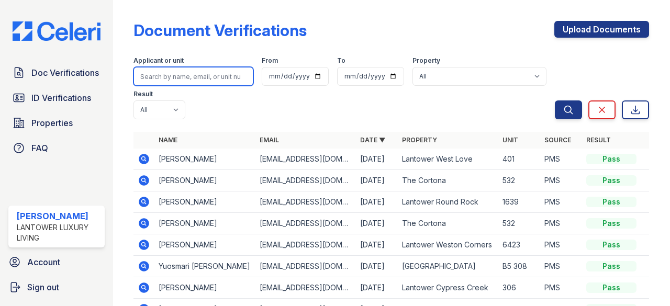  I want to click on label: Property, so click(426, 61).